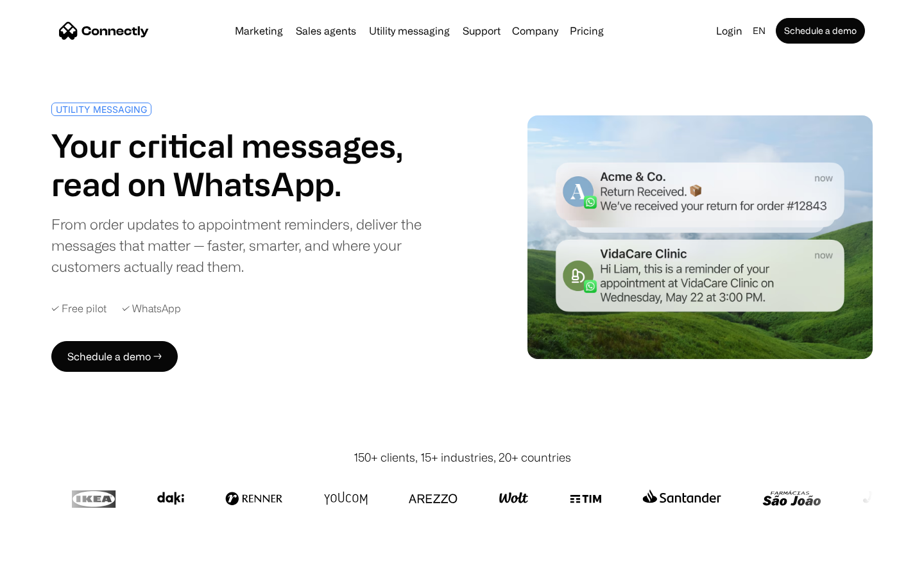 The width and height of the screenshot is (924, 577). What do you see at coordinates (462, 458) in the screenshot?
I see `div: 150+ clients, 15+ industries, 20+ countries` at bounding box center [462, 458].